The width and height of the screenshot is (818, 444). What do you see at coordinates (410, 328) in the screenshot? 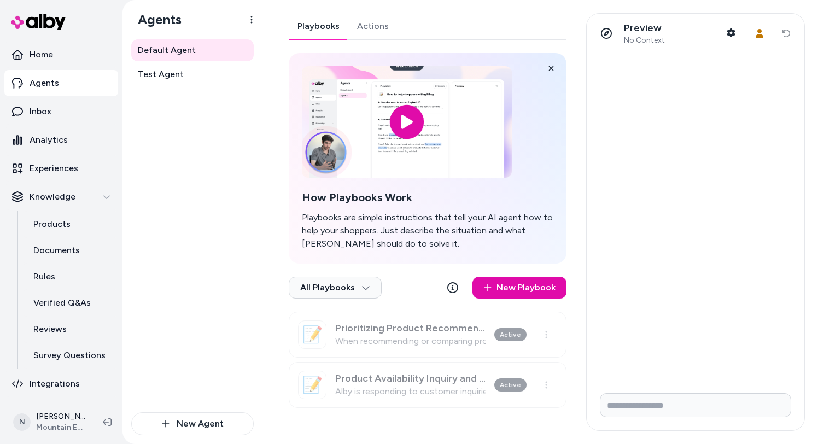
I see `h3: Prioritizing Product Recommendations` at bounding box center [410, 328].